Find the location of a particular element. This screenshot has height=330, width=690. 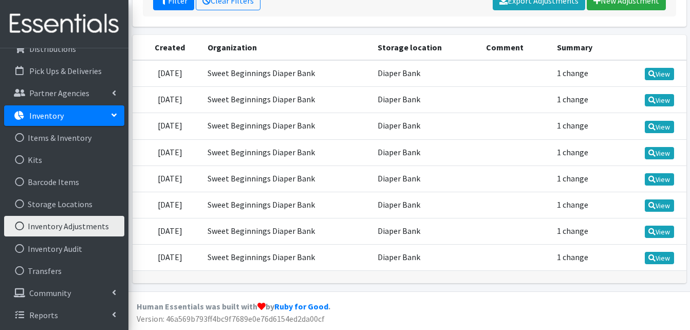

th: Created is located at coordinates (167, 47).